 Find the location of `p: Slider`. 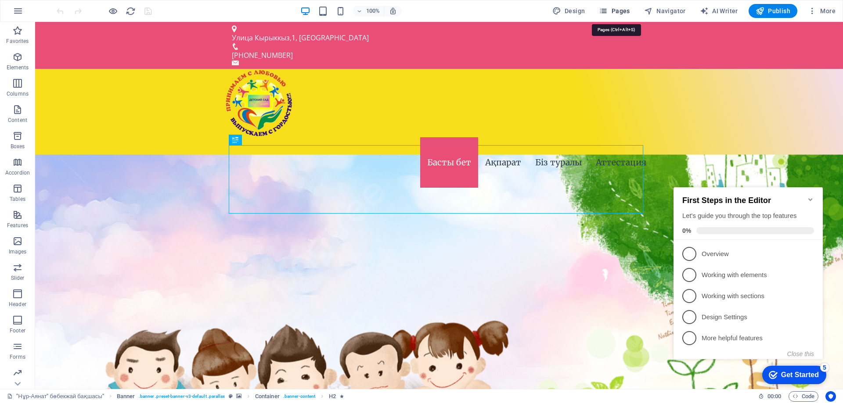

p: Slider is located at coordinates (18, 278).